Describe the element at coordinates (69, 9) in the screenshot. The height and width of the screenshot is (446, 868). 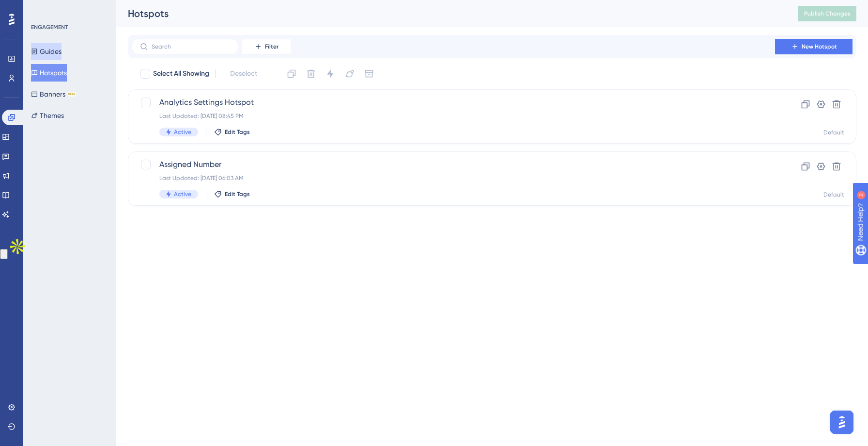
I see `div: 2` at that location.